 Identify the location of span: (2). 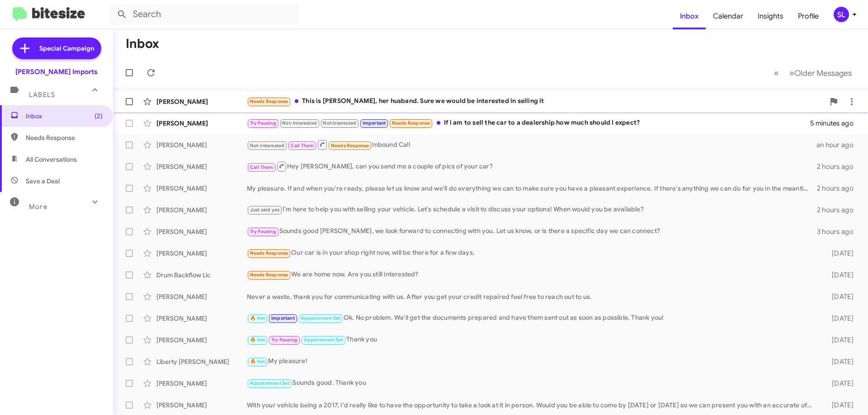
(99, 116).